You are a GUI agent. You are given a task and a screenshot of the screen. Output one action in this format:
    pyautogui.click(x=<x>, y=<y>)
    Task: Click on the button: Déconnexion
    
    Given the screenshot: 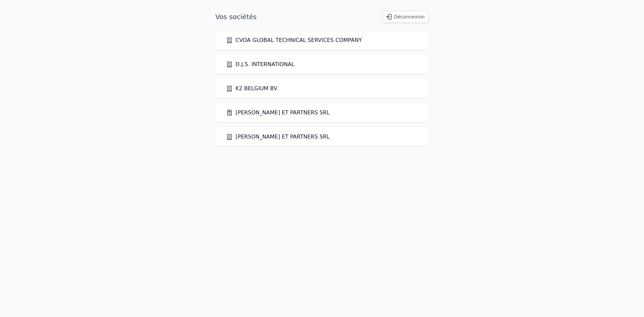 What is the action you would take?
    pyautogui.click(x=405, y=17)
    